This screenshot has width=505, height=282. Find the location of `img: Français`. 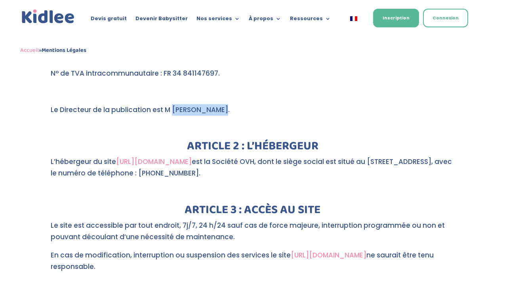

img: Français is located at coordinates (354, 19).